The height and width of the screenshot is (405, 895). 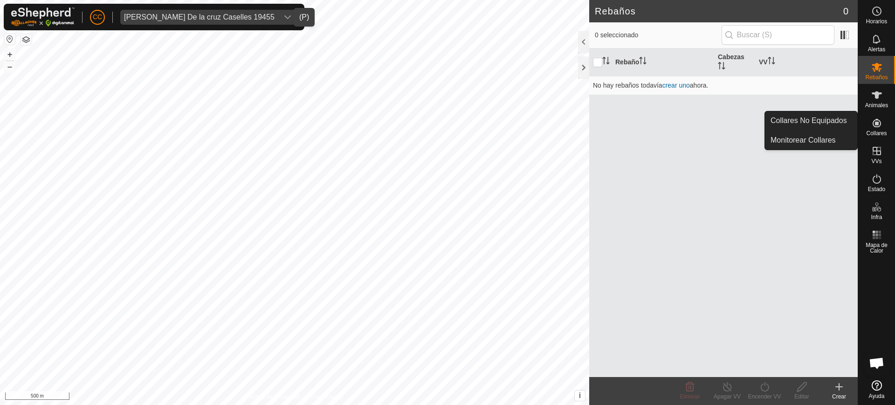 I want to click on h2: Rebaños, so click(x=719, y=11).